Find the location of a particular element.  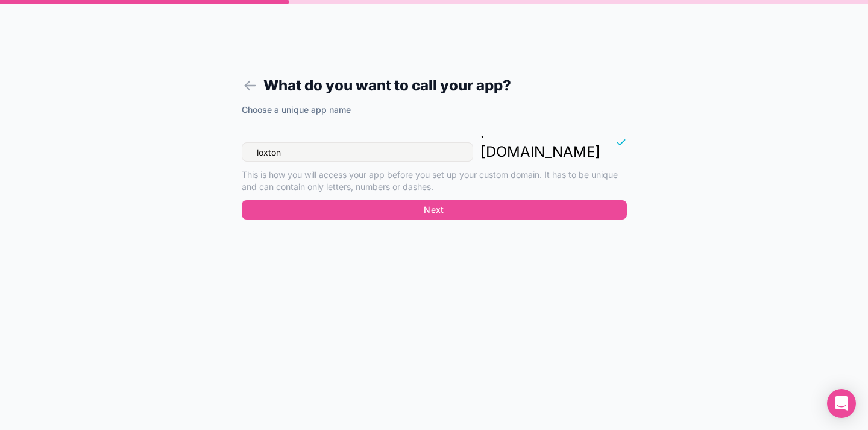

div: Open Intercom Messenger is located at coordinates (842, 404).